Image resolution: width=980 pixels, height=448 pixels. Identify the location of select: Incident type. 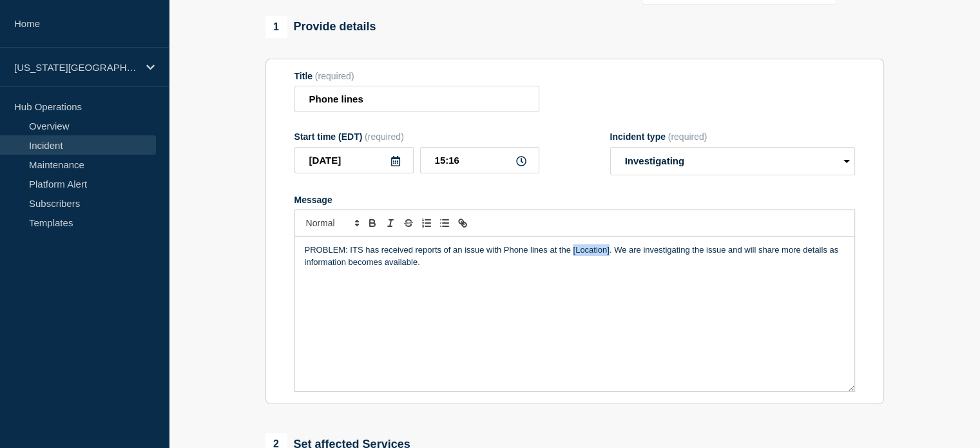
(732, 161).